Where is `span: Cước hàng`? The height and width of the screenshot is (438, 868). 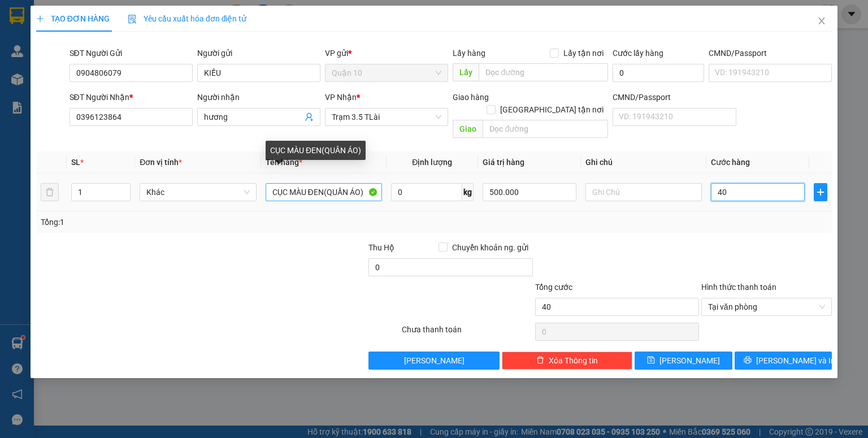
span: Cước hàng is located at coordinates (730, 162).